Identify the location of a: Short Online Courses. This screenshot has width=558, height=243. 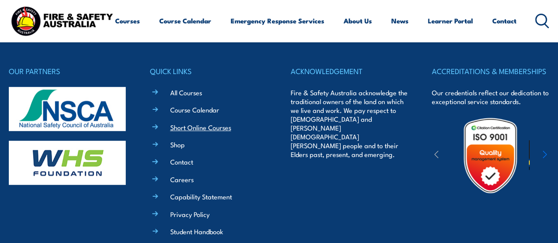
(201, 127).